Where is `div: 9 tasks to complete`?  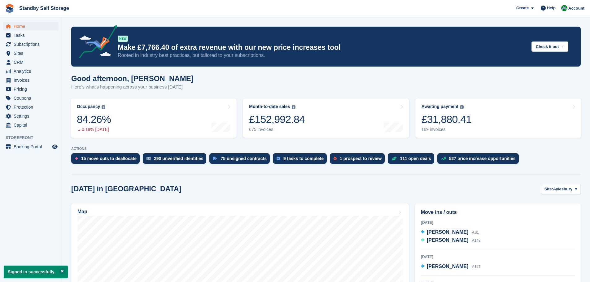 div: 9 tasks to complete is located at coordinates (303, 159).